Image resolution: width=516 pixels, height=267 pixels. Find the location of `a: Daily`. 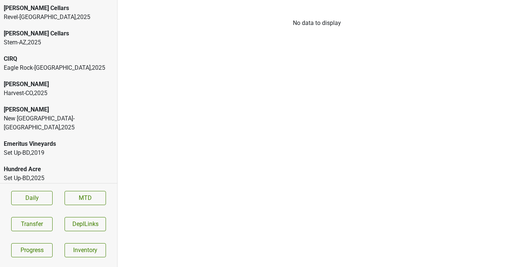

a: Daily is located at coordinates (32, 198).